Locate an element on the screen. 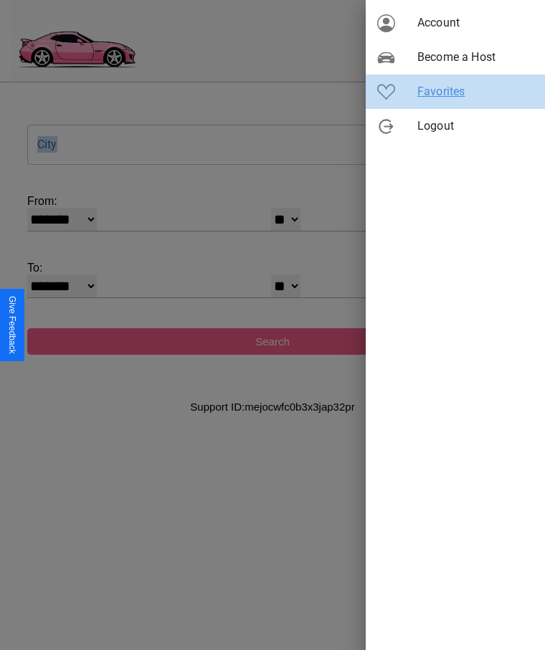 This screenshot has width=545, height=650. span: Logout is located at coordinates (475, 126).